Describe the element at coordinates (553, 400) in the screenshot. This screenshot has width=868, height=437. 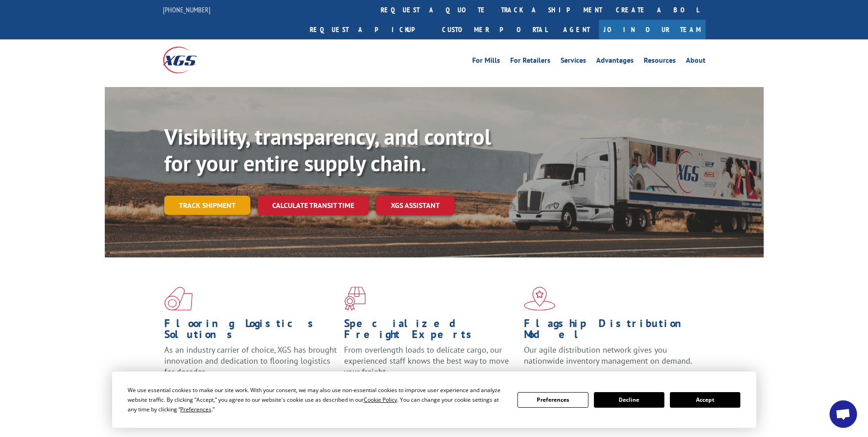
I see `button: Preferences` at that location.